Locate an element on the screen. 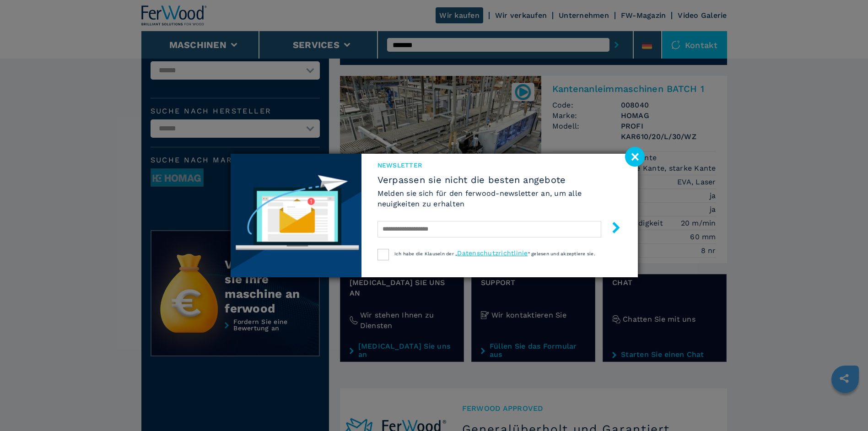 The width and height of the screenshot is (868, 431). button: submit-button is located at coordinates (612, 229).